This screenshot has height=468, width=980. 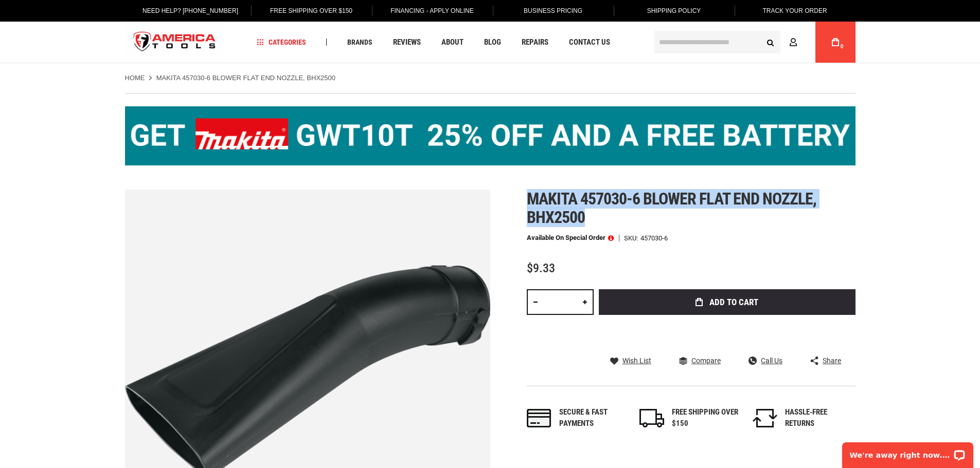 What do you see at coordinates (490, 135) in the screenshot?
I see `img: BOGO: Buy the Makita® XGT IMpact Wrench (GWT10T), get the BL4040 4ah Battery FREE!` at bounding box center [490, 135].